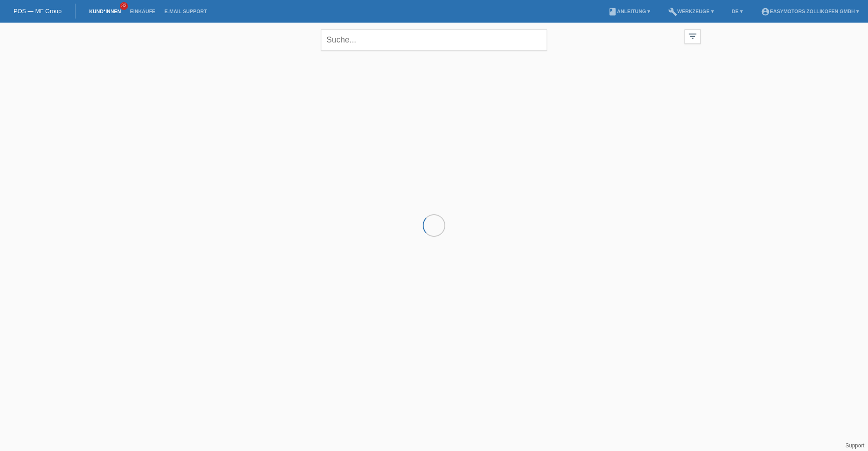  Describe the element at coordinates (38, 11) in the screenshot. I see `a: POS — MF Group` at that location.